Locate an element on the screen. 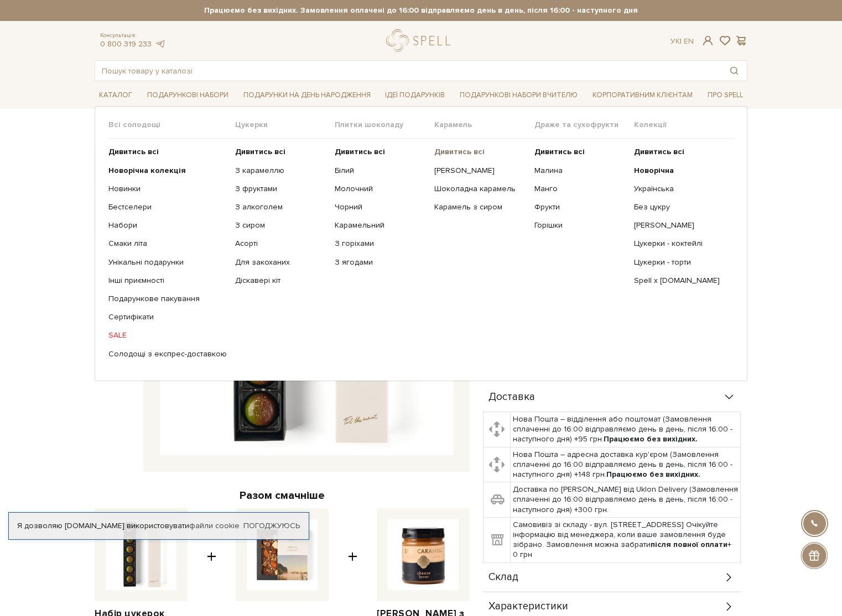 This screenshot has width=842, height=616. td: Нова Пошта – відділення або поштомат (Замовлення сплаченні до 16:00 відправляємо день в день, піс... is located at coordinates (625, 430).